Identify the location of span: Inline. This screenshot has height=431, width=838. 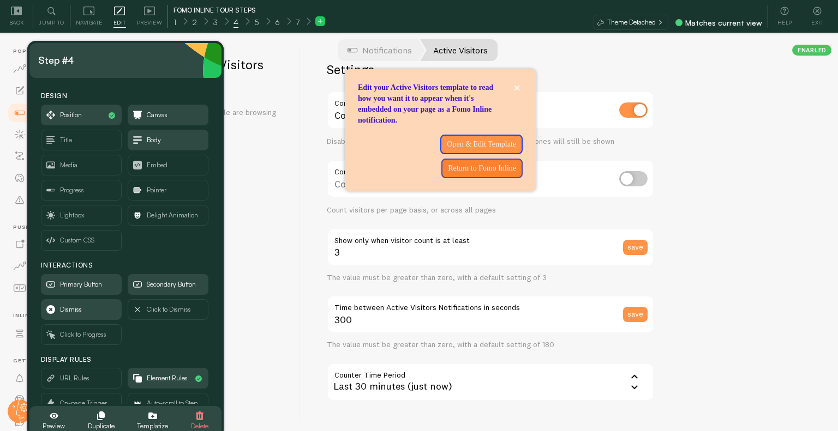
(66, 316).